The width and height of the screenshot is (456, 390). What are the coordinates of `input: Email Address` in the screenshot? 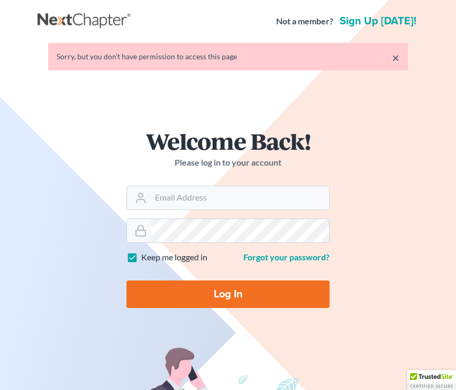 It's located at (240, 198).